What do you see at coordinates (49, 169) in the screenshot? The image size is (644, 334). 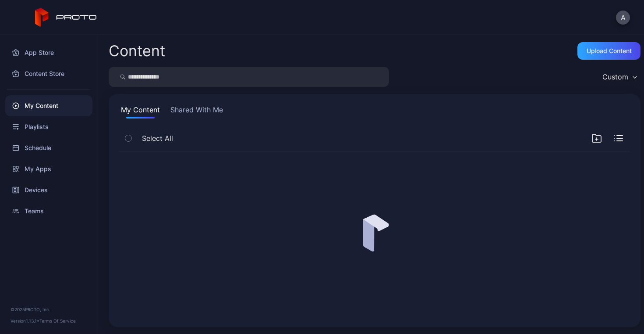 I see `div: My Apps` at bounding box center [49, 169].